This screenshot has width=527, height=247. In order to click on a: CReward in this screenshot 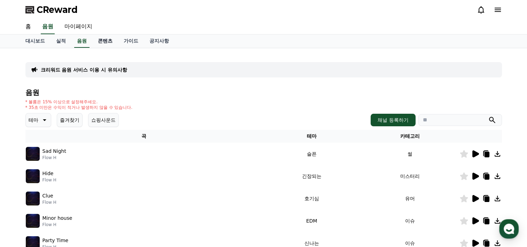, I will do `click(52, 10)`.